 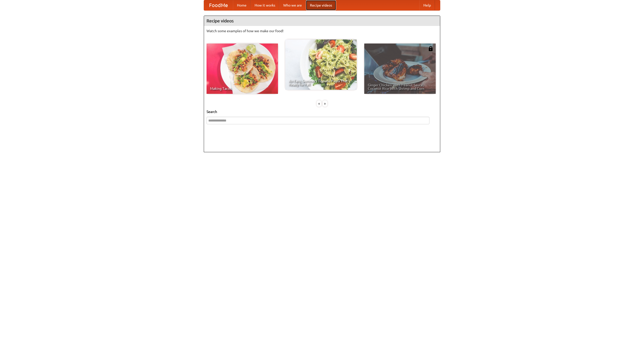 What do you see at coordinates (427, 5) in the screenshot?
I see `a: Help` at bounding box center [427, 5].